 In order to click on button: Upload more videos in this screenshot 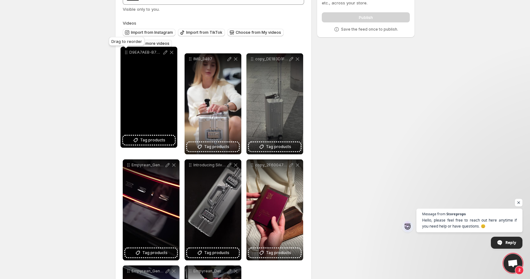, I will do `click(147, 44)`.